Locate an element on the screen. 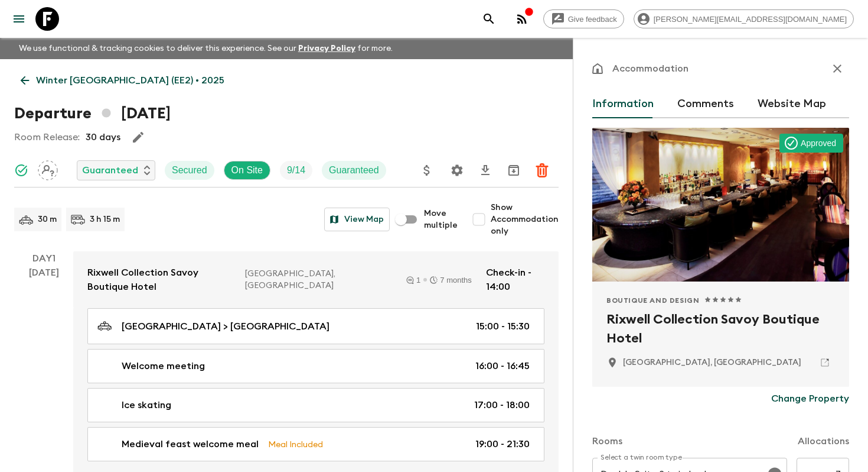 Image resolution: width=868 pixels, height=472 pixels. a: Privacy Policy is located at coordinates (327, 48).